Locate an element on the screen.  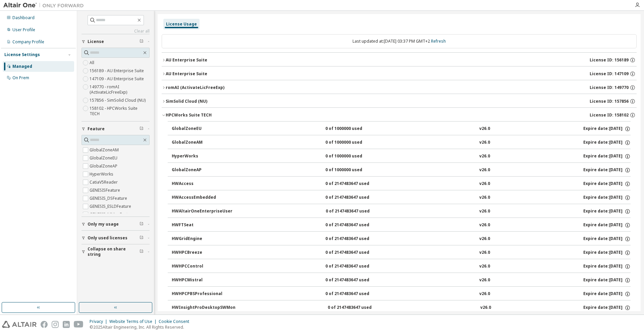
div: On Prem is located at coordinates (21, 78).